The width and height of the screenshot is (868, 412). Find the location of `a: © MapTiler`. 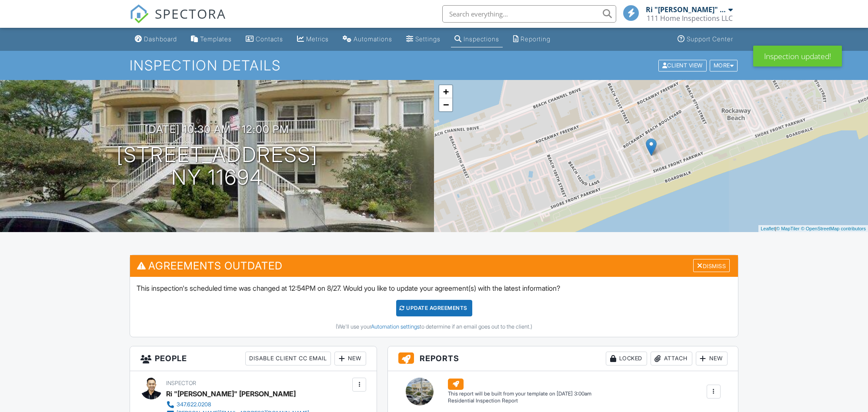

a: © MapTiler is located at coordinates (788, 228).